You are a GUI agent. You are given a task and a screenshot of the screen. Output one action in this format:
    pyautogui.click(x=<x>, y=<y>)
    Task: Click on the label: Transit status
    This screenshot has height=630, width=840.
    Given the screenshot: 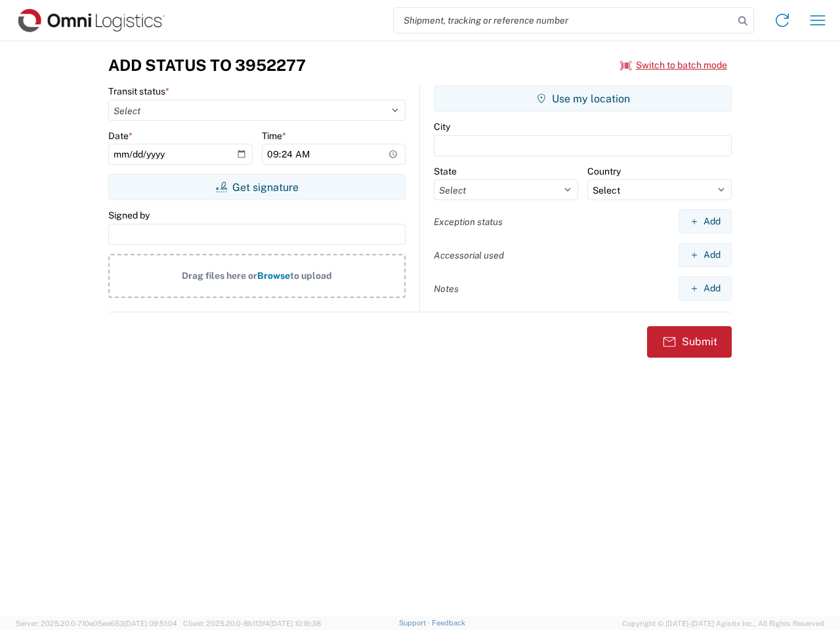 What is the action you would take?
    pyautogui.click(x=138, y=91)
    